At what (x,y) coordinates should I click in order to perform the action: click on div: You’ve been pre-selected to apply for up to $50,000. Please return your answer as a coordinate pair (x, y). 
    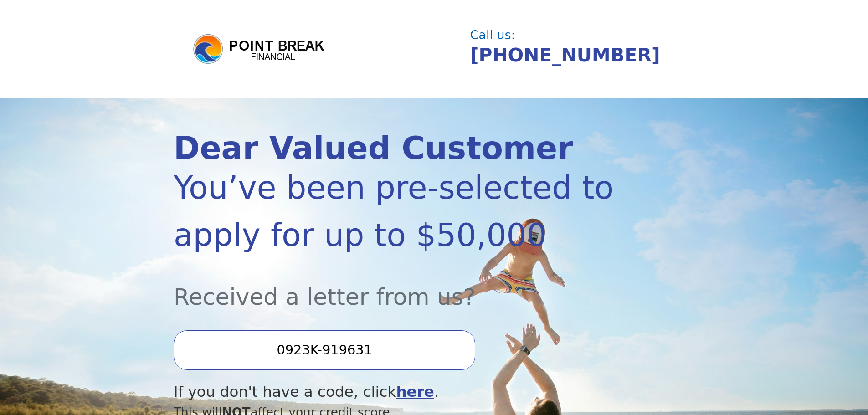
    Looking at the image, I should click on (395, 211).